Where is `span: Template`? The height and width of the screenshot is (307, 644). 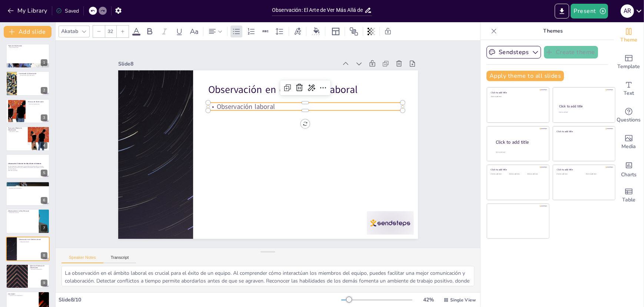 span: Template is located at coordinates (629, 67).